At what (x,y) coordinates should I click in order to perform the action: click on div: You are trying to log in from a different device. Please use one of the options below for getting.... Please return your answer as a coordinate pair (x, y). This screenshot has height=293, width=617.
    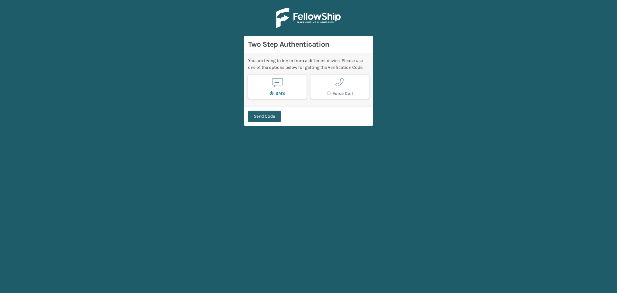
    Looking at the image, I should click on (308, 64).